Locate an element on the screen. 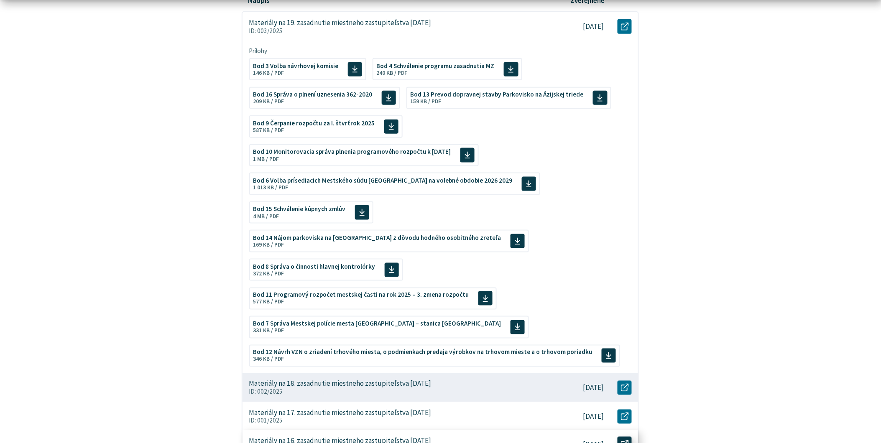 Image resolution: width=881 pixels, height=443 pixels. span: Bod 8 Správa o činnosti hlavnej kontrolórky is located at coordinates (314, 266).